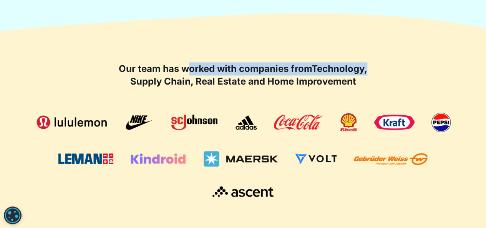 The height and width of the screenshot is (228, 486). What do you see at coordinates (158, 159) in the screenshot?
I see `img: Kindroid Logo` at bounding box center [158, 159].